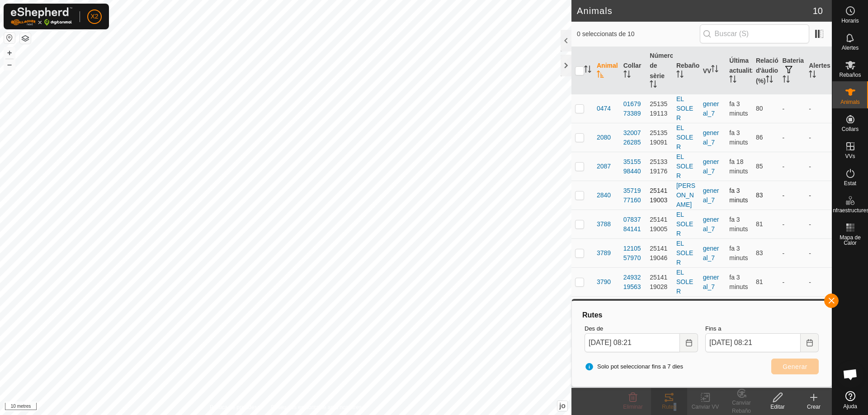  What do you see at coordinates (767, 70) in the screenshot?
I see `font: Relació d'àudio (%)` at bounding box center [767, 70].